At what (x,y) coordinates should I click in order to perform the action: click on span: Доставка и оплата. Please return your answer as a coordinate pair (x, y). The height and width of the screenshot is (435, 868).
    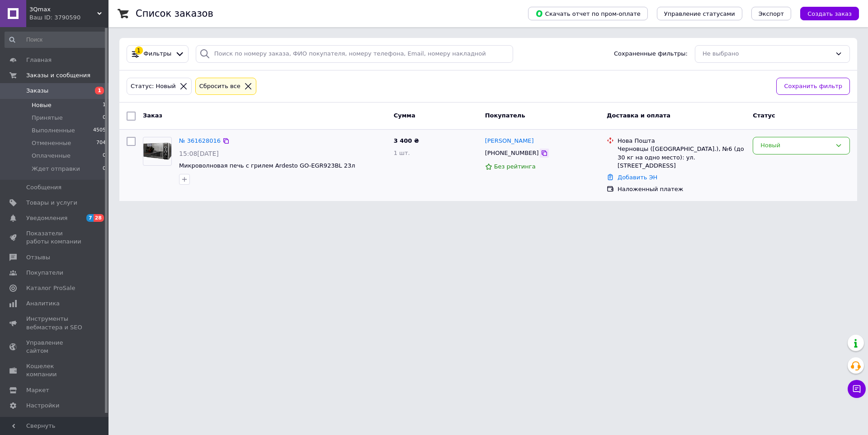
    Looking at the image, I should click on (639, 116).